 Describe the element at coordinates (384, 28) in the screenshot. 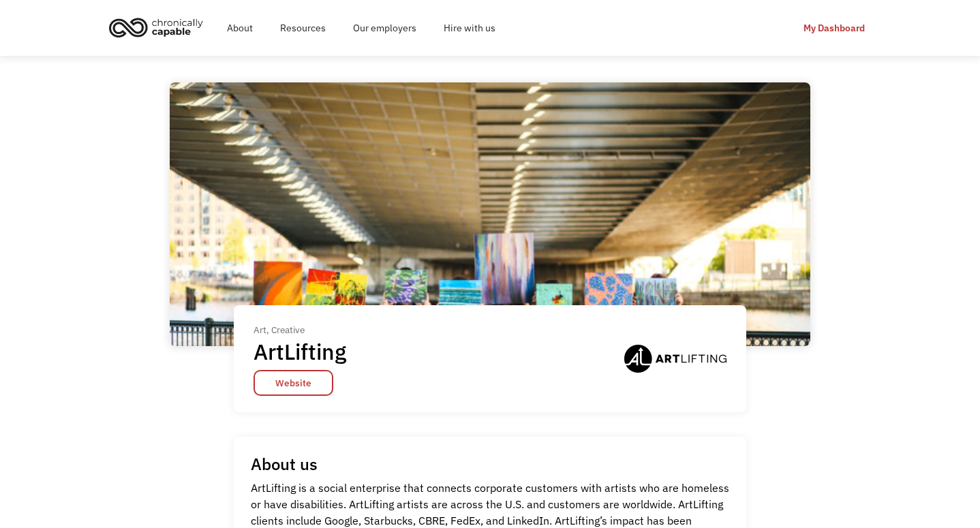

I see `a: Our employers` at that location.